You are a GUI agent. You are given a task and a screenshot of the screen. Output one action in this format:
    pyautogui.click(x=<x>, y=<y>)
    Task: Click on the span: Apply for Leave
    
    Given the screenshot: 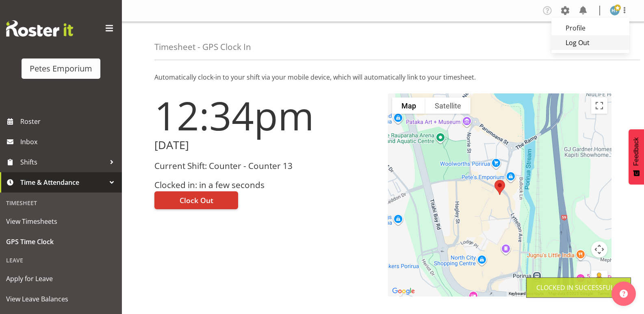 What is the action you would take?
    pyautogui.click(x=61, y=279)
    